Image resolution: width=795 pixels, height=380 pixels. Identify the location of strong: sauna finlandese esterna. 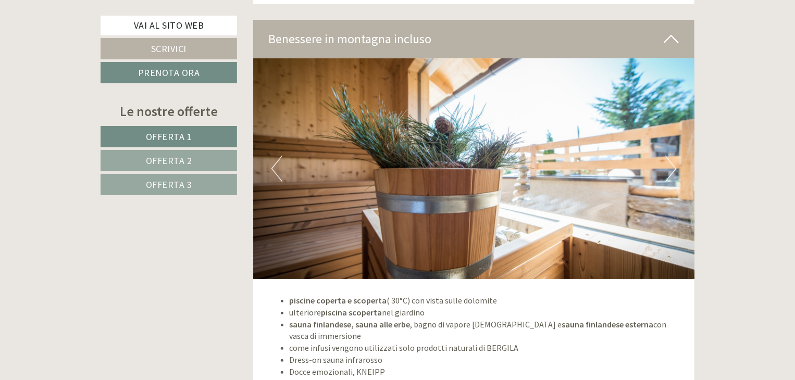
(608, 324).